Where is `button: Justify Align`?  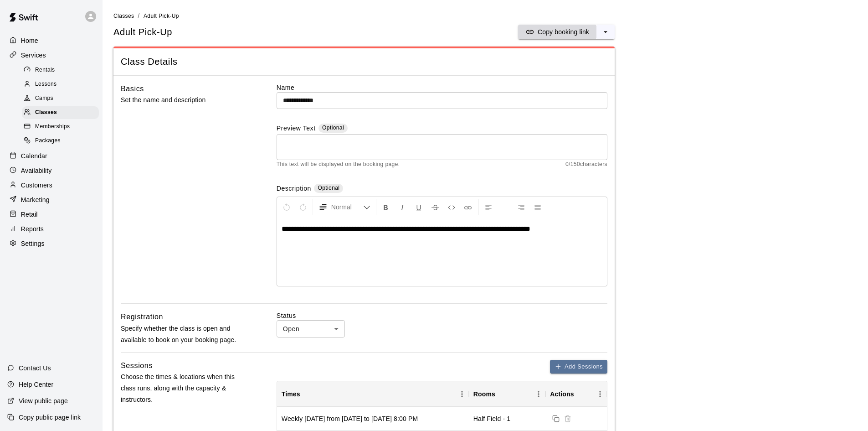 button: Justify Align is located at coordinates (537, 207).